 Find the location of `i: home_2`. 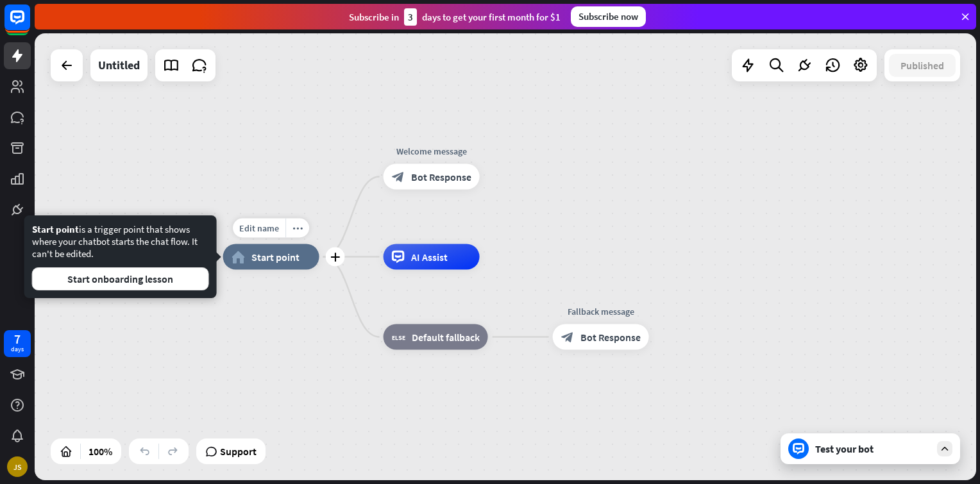

i: home_2 is located at coordinates (238, 257).